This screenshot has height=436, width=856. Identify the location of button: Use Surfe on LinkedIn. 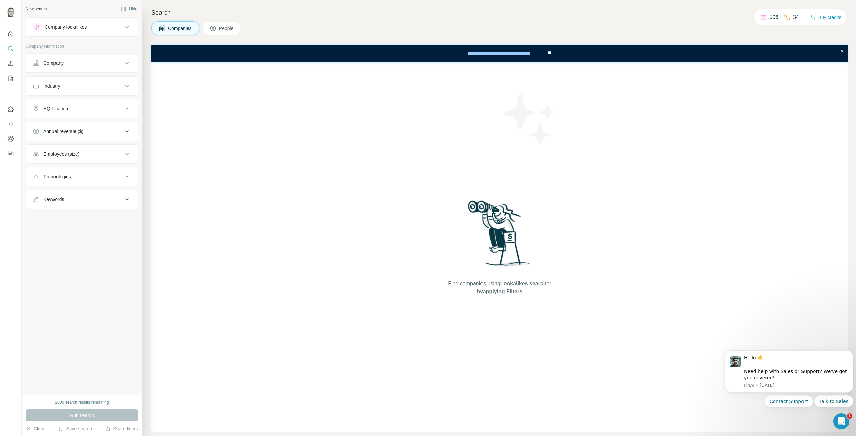
(11, 109).